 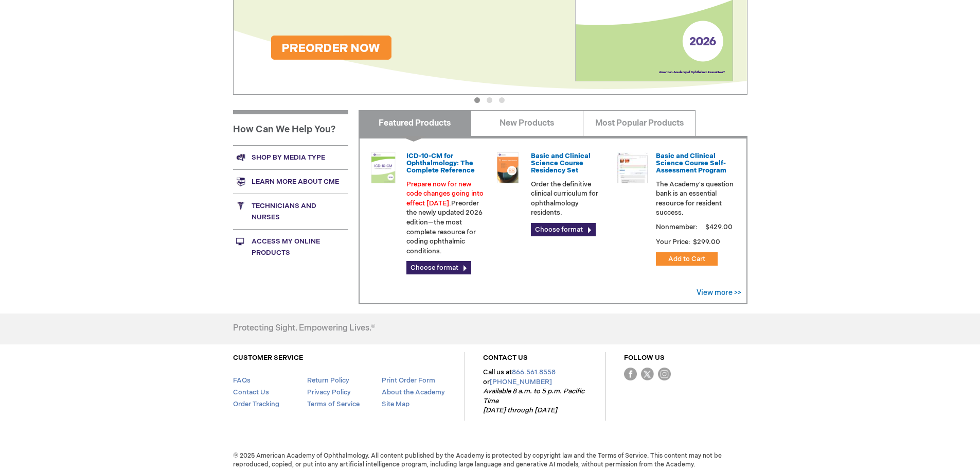 What do you see at coordinates (630, 374) in the screenshot?
I see `img: Facebook` at bounding box center [630, 374].